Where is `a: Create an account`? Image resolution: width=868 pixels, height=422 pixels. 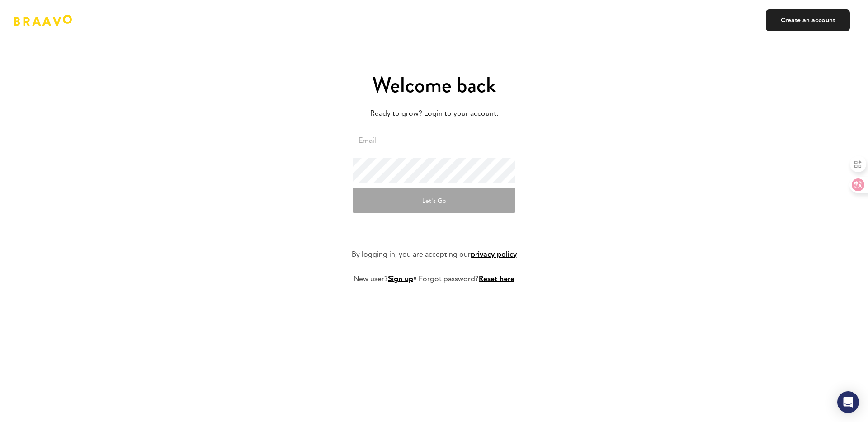 a: Create an account is located at coordinates (808, 20).